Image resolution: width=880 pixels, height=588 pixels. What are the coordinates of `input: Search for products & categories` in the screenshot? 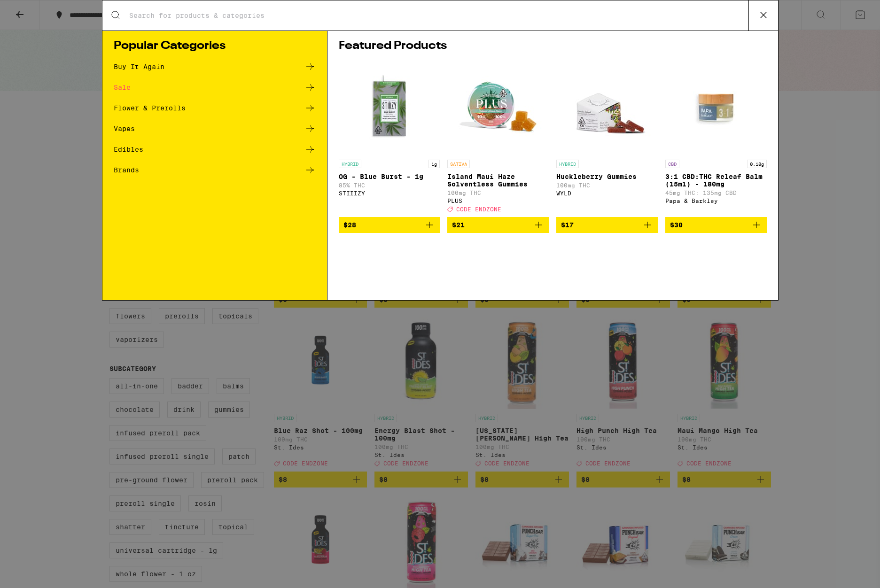 It's located at (438, 15).